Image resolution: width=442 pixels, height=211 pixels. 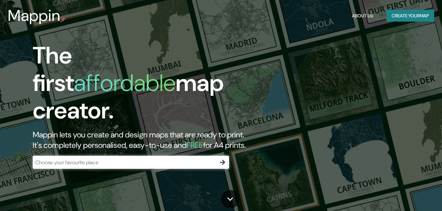 What do you see at coordinates (195, 145) in the screenshot?
I see `h5: FREE` at bounding box center [195, 145].